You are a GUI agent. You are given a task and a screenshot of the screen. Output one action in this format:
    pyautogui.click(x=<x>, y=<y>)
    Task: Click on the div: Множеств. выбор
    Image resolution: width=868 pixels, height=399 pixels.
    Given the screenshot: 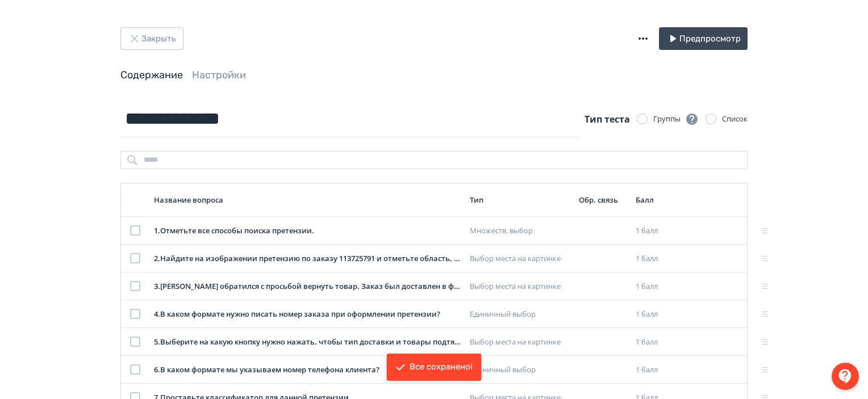 What is the action you would take?
    pyautogui.click(x=520, y=231)
    